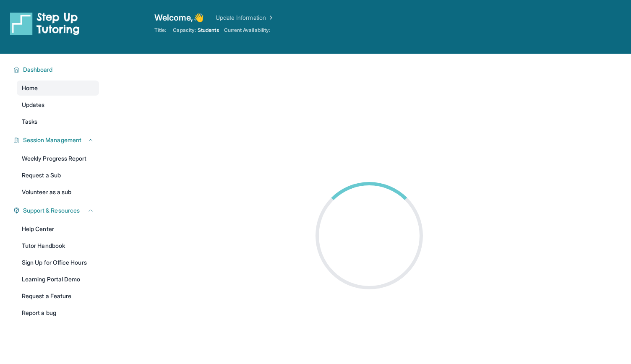 This screenshot has height=364, width=631. Describe the element at coordinates (58, 122) in the screenshot. I see `a: Tasks` at that location.